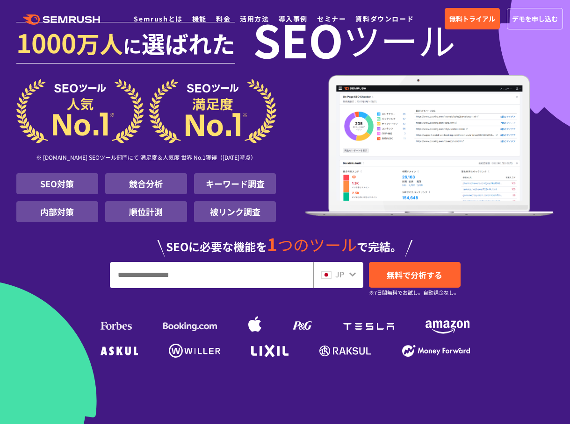 The height and width of the screenshot is (424, 570). I want to click on a: 機能, so click(199, 19).